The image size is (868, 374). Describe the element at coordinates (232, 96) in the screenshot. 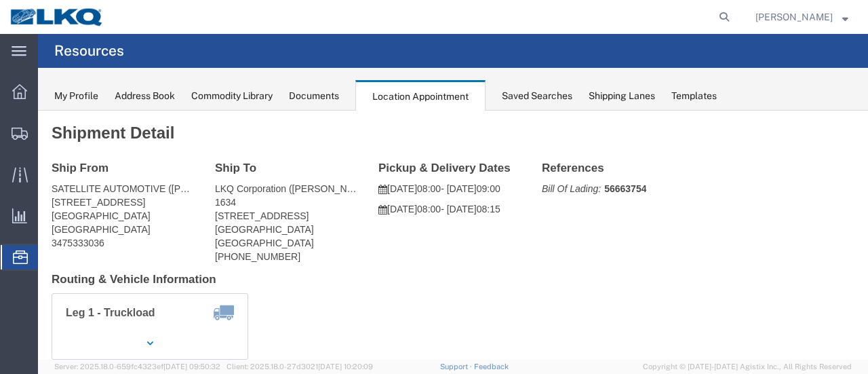

I see `div: Commodity Library` at that location.